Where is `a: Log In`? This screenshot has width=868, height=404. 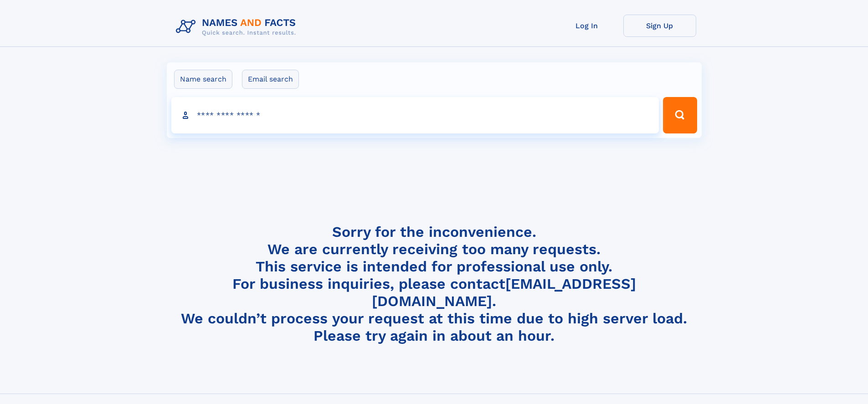 a: Log In is located at coordinates (587, 25).